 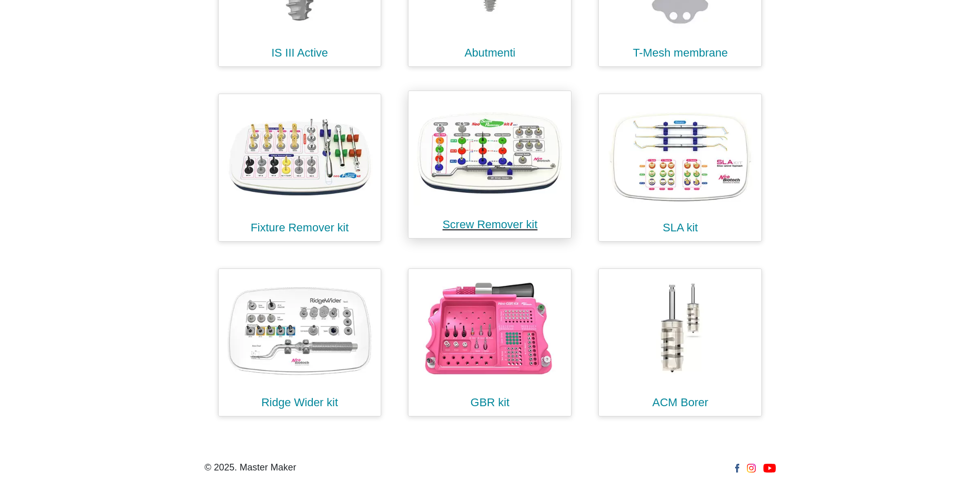 What do you see at coordinates (751, 468) in the screenshot?
I see `img: Instagram` at bounding box center [751, 468].